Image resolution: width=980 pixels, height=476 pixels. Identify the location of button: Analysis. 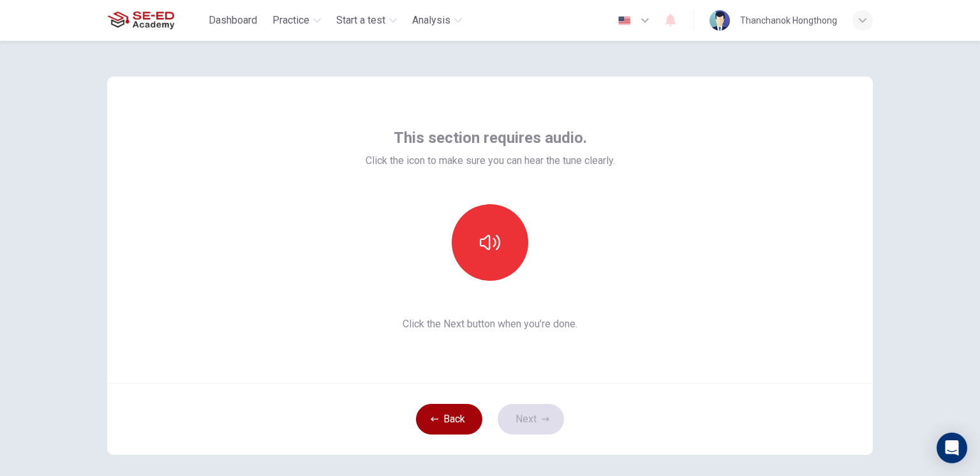
(437, 21).